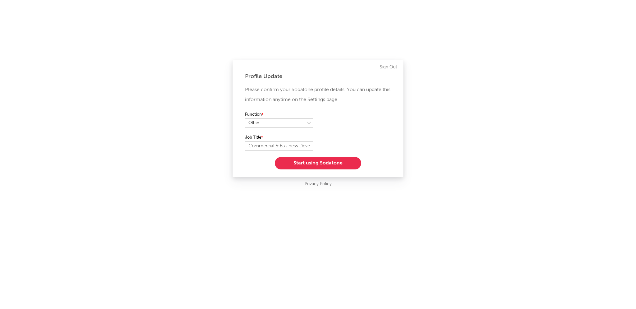 Image resolution: width=636 pixels, height=309 pixels. Describe the element at coordinates (318, 76) in the screenshot. I see `div: Profile Update` at that location.